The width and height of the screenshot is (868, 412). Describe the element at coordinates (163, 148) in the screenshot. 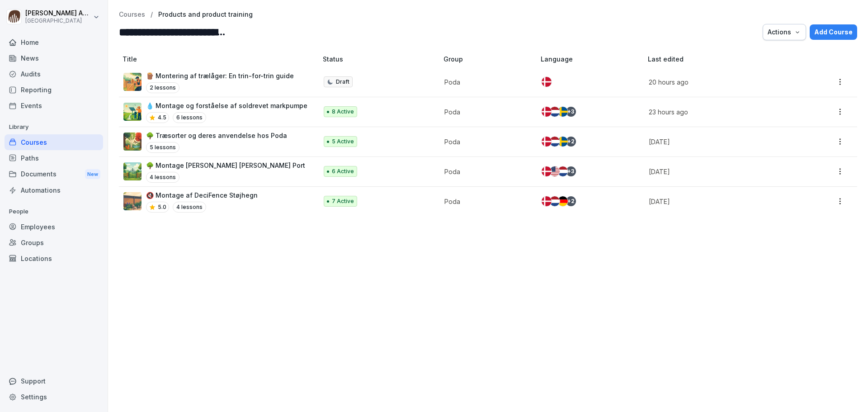

I see `p: 5 lessons` at that location.